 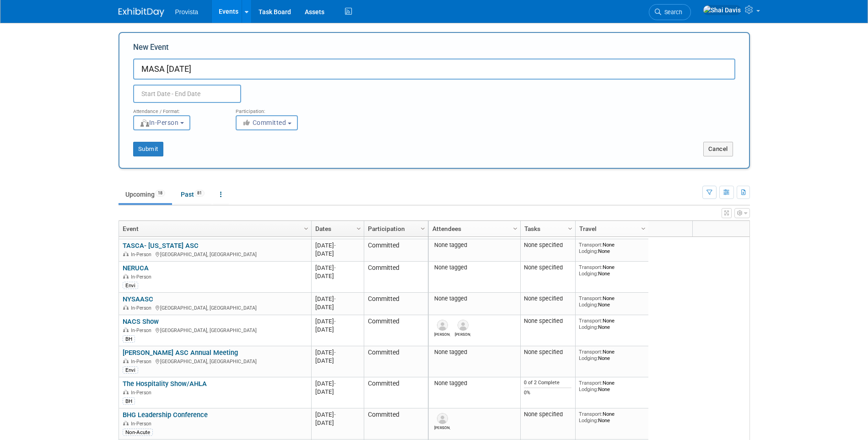 What do you see at coordinates (200, 193) in the screenshot?
I see `span: 81` at bounding box center [200, 193].